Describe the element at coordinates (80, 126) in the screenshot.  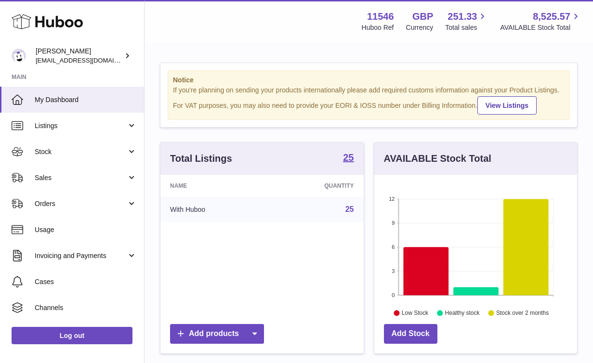
I see `span: Listings` at that location.